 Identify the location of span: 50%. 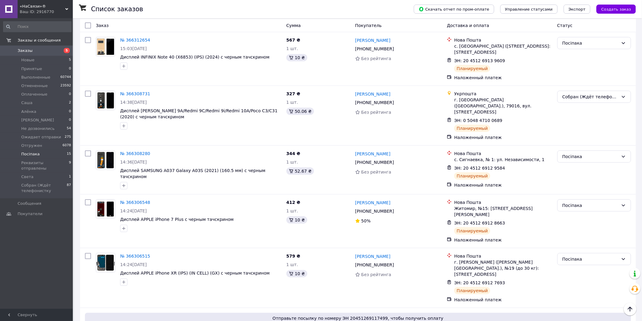
(366, 221).